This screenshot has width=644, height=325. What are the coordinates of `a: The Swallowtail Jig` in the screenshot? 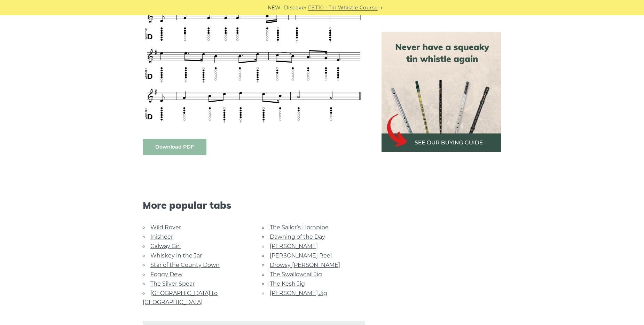 It's located at (296, 274).